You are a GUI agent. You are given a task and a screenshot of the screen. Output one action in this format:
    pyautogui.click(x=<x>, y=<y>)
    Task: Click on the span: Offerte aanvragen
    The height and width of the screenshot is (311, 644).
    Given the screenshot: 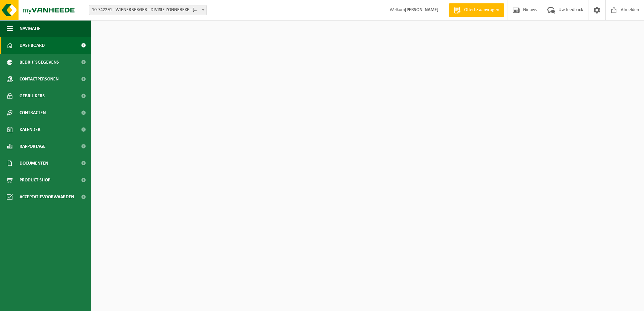 What is the action you would take?
    pyautogui.click(x=482, y=10)
    